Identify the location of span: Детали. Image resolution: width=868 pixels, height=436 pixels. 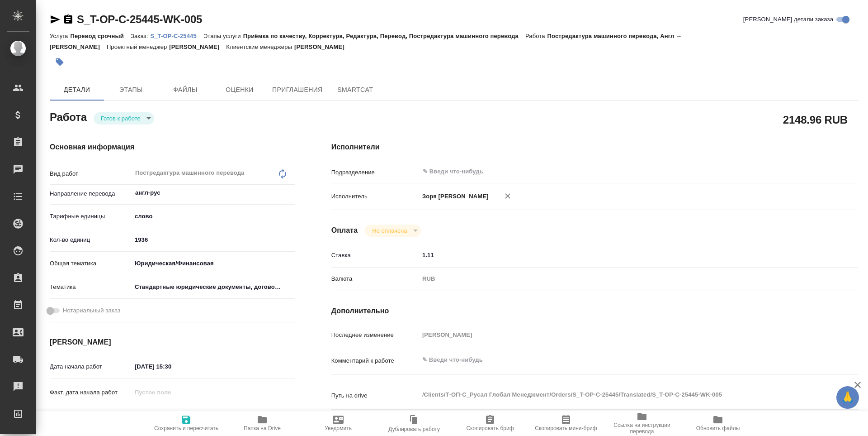
(77, 90).